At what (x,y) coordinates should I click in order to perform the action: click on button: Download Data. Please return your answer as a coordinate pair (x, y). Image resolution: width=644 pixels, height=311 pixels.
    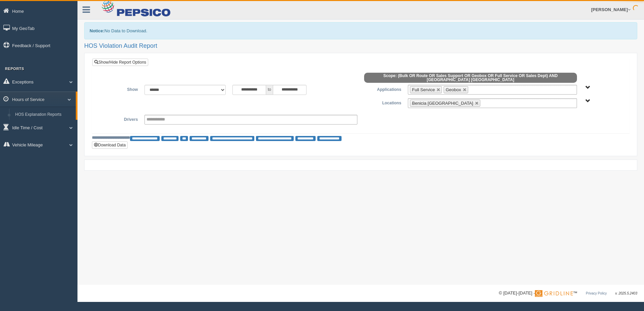
    Looking at the image, I should click on (110, 145).